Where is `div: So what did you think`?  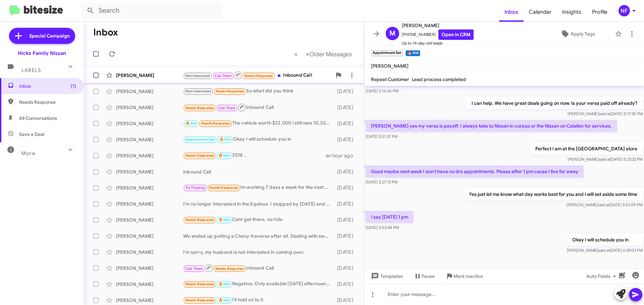
div: So what did you think is located at coordinates (258, 91).